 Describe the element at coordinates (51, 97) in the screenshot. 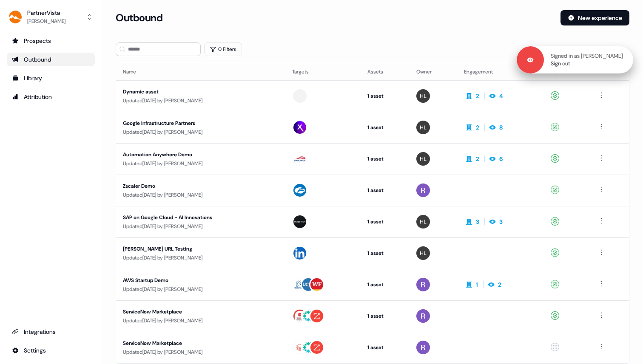

I see `a: Go to attribution` at that location.